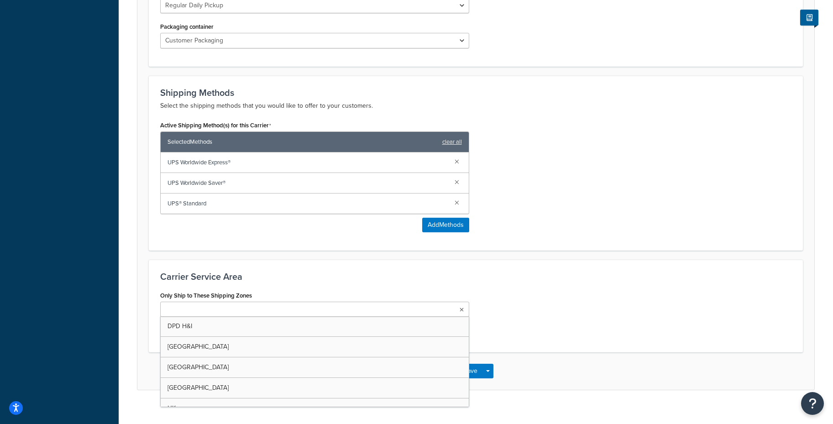 The image size is (833, 424). What do you see at coordinates (452, 142) in the screenshot?
I see `a: clear all` at bounding box center [452, 142].